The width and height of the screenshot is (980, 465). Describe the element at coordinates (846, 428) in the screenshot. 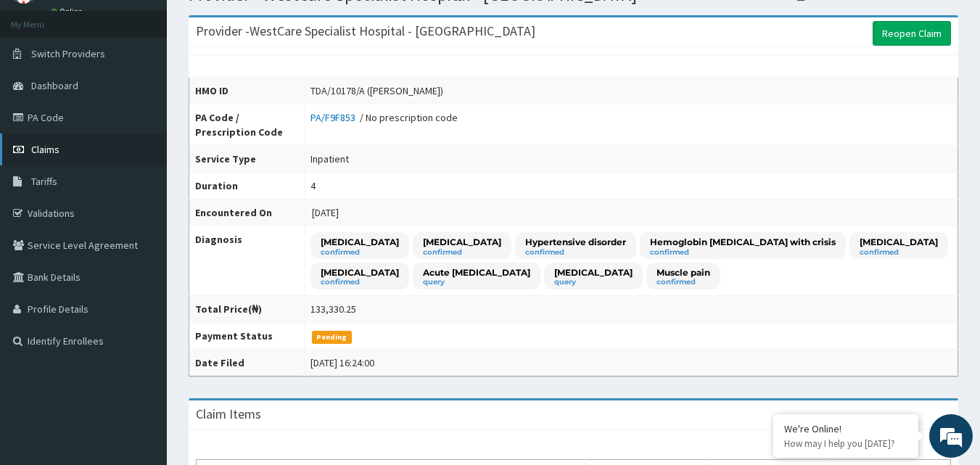

I see `div: We're Online!` at that location.